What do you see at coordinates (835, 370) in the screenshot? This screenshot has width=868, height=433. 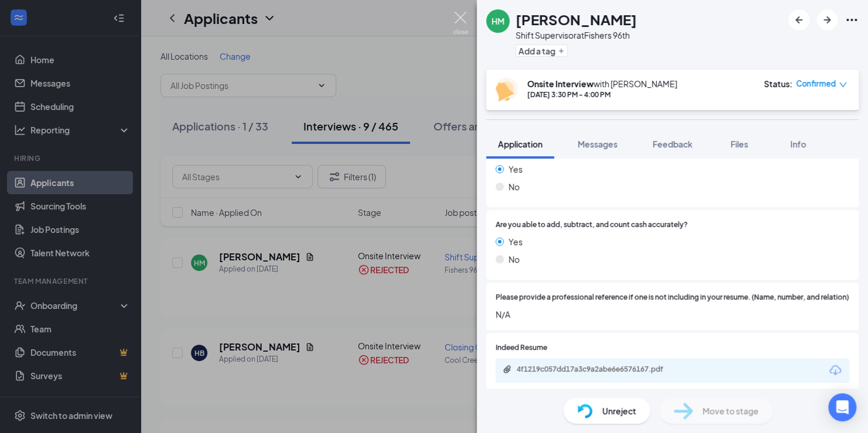 I see `svg: Download` at bounding box center [835, 370].